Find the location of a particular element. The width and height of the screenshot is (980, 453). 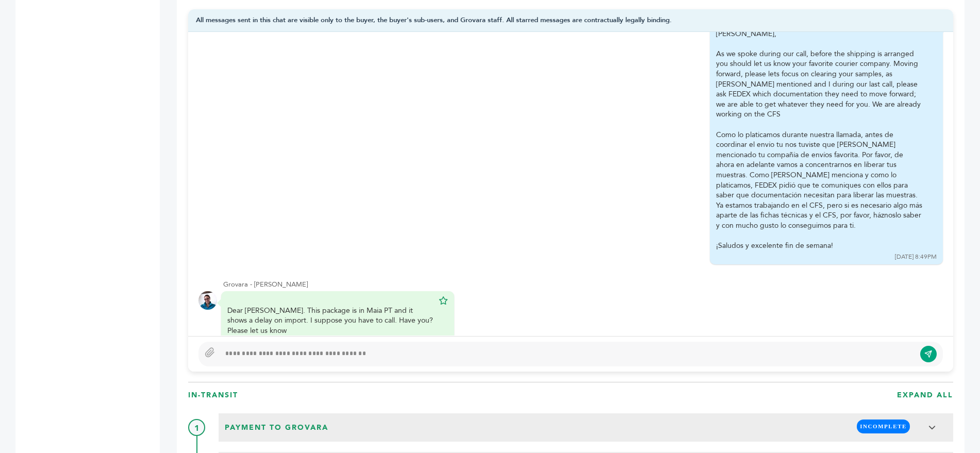

div: ¡Saludos y excelente fin de semana! is located at coordinates (819, 246).